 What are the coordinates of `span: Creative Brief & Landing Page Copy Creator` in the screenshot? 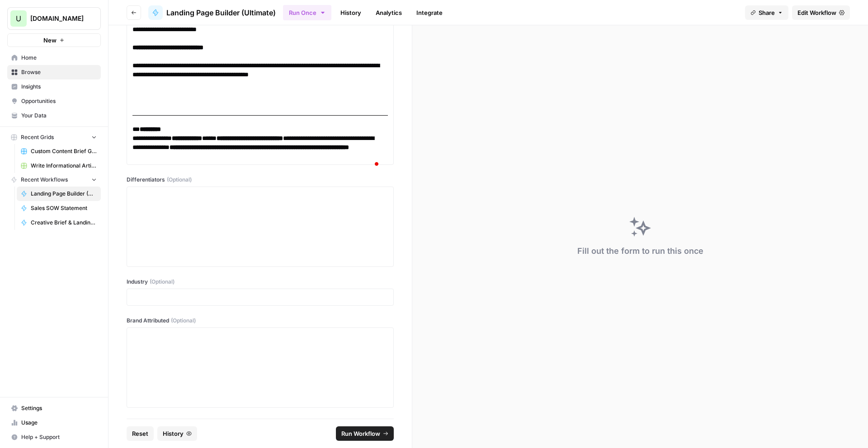 It's located at (64, 223).